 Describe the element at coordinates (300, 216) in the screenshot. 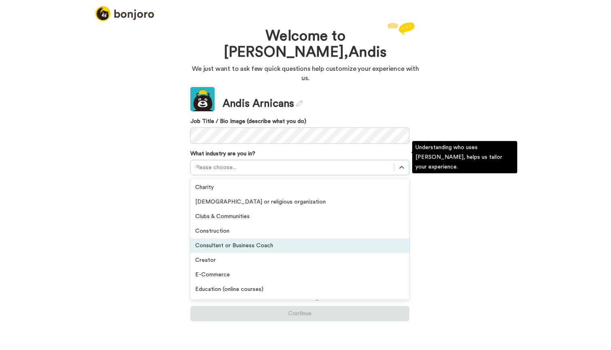

I see `div: Clubs & Communities` at that location.